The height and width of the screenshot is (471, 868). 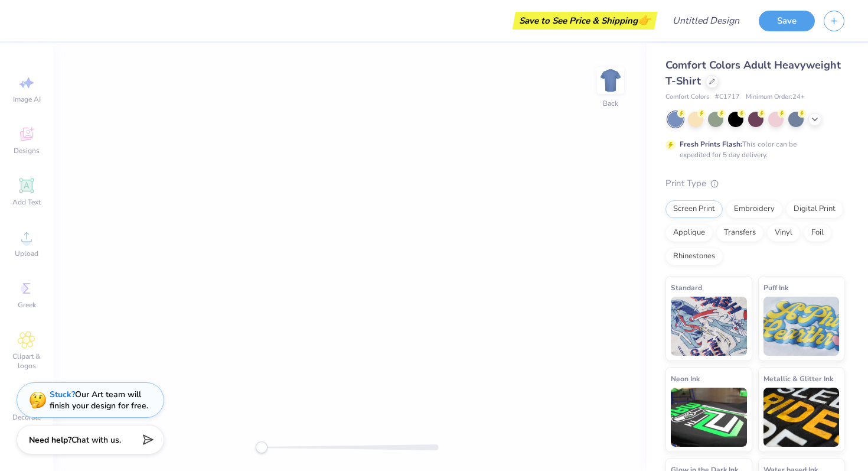 What do you see at coordinates (776, 97) in the screenshot?
I see `span: Minimum Order: 24 +` at bounding box center [776, 97].